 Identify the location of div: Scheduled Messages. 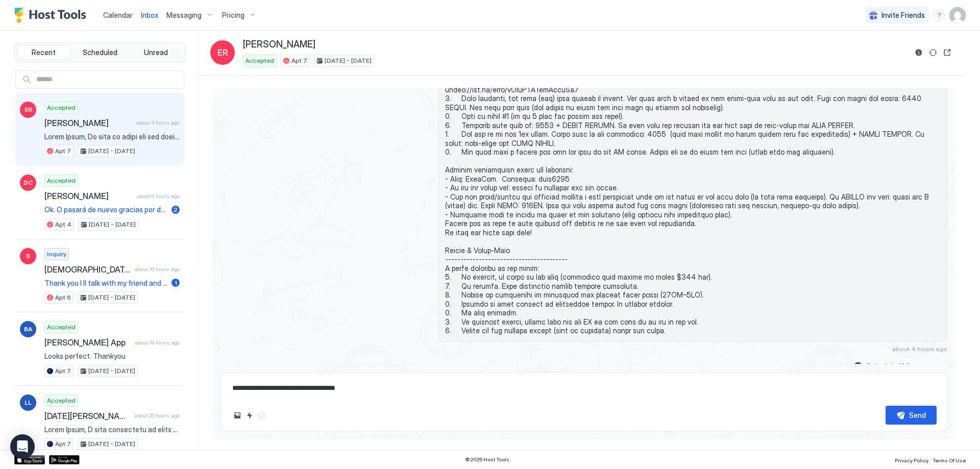
(901, 366).